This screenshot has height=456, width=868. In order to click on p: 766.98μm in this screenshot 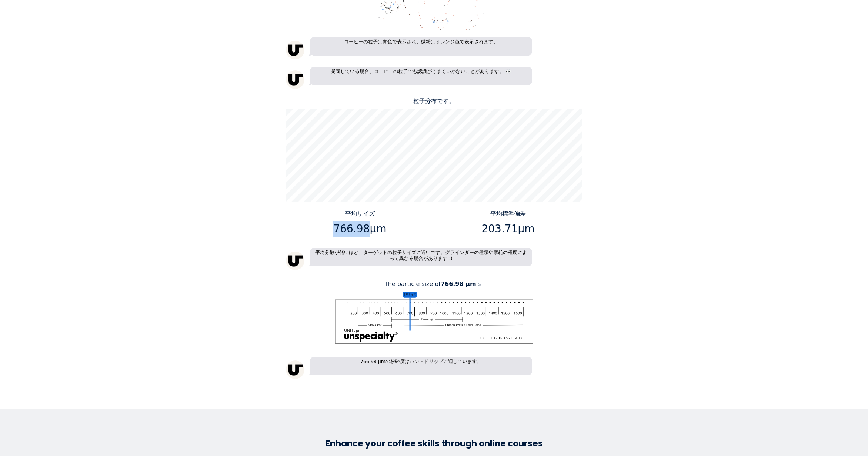, I will do `click(360, 229)`.